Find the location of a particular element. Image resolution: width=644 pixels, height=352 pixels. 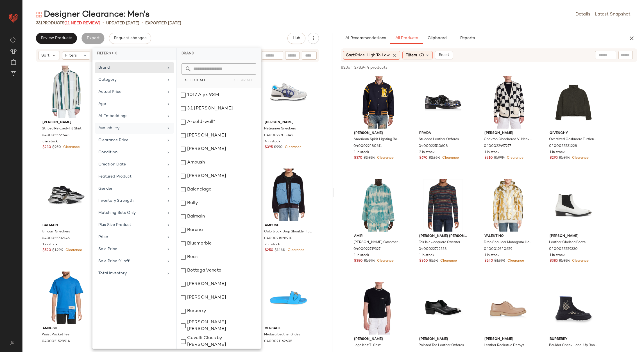

span: $1.35K is located at coordinates (564, 261).